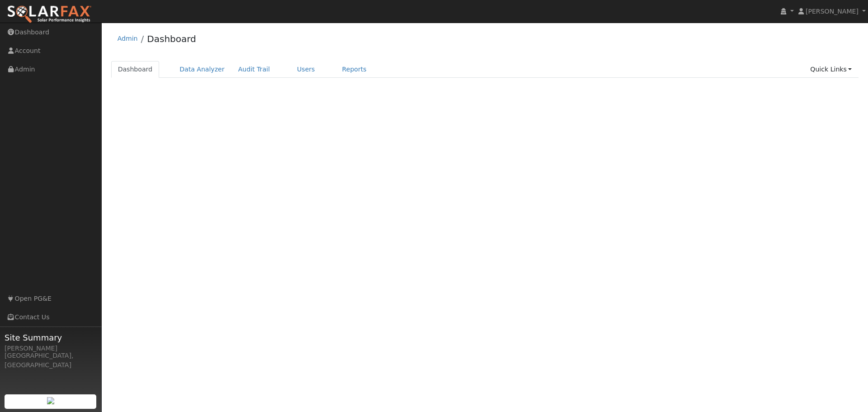 The image size is (868, 412). What do you see at coordinates (51, 400) in the screenshot?
I see `img: retrieve` at bounding box center [51, 400].